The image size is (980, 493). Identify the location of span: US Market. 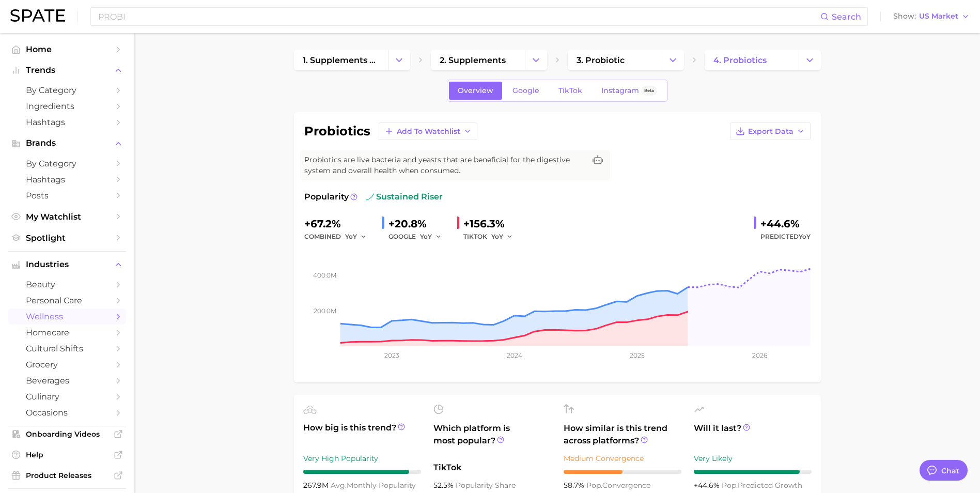
(939, 16).